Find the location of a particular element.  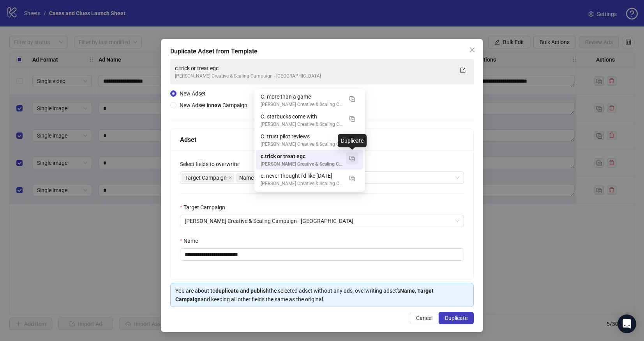

button: Close is located at coordinates (472, 50).